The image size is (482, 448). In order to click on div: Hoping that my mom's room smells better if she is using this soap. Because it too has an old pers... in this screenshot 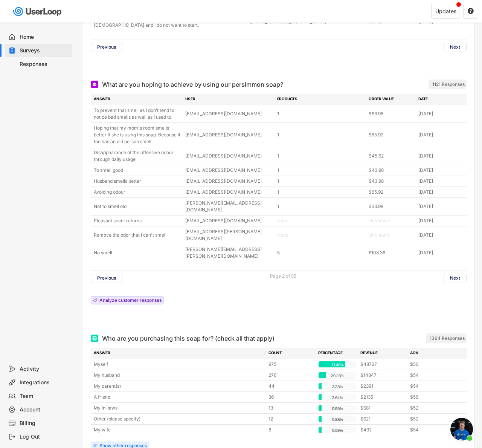, I will do `click(137, 135)`.